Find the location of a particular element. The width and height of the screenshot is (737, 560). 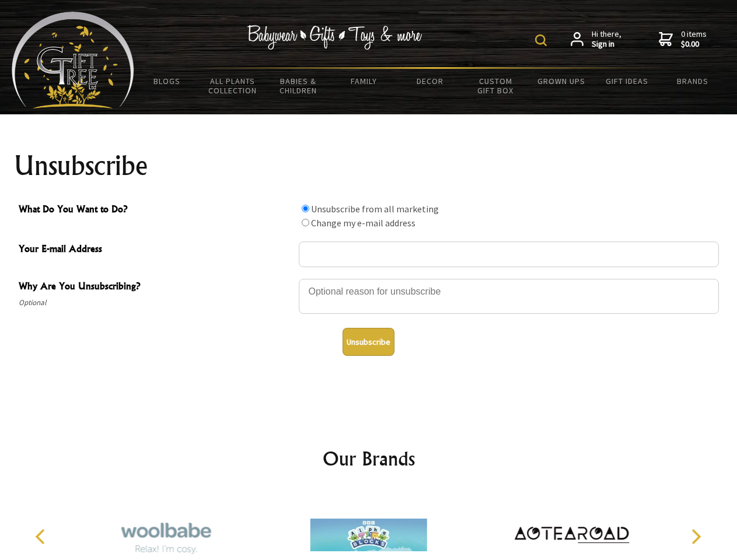

h2: Our Brands is located at coordinates (369, 458).